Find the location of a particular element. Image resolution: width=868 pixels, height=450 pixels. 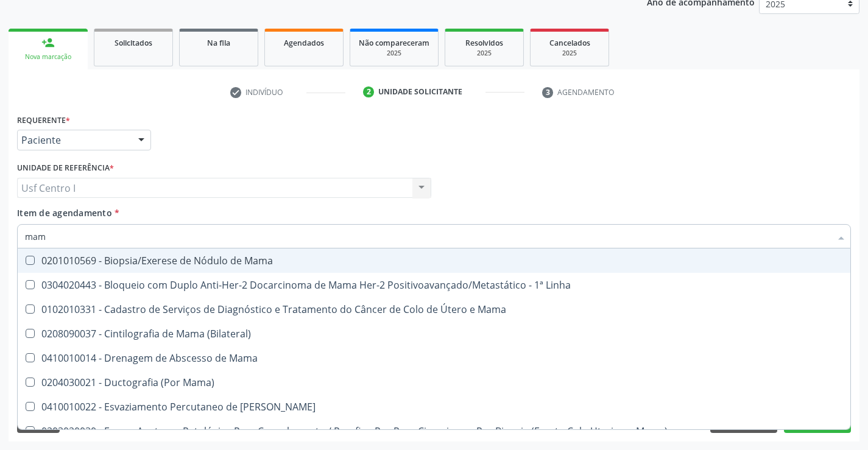

div: Nova marcação is located at coordinates (48, 57).